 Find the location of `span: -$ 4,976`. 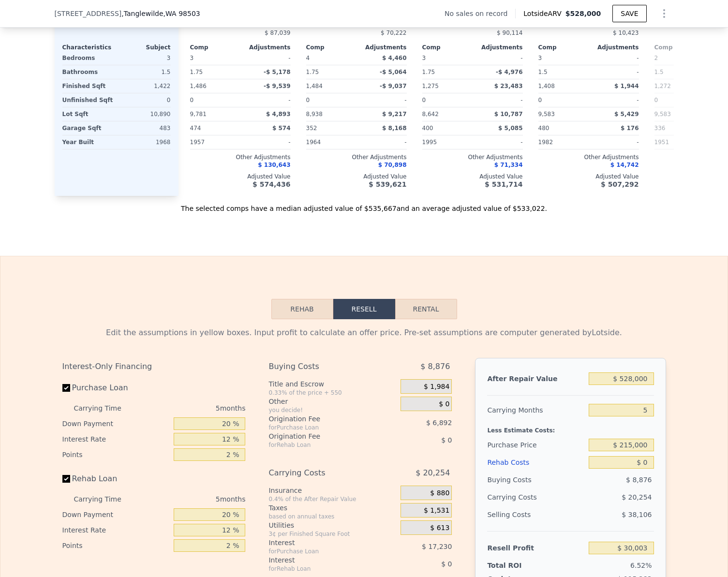

span: -$ 4,976 is located at coordinates (509, 72).